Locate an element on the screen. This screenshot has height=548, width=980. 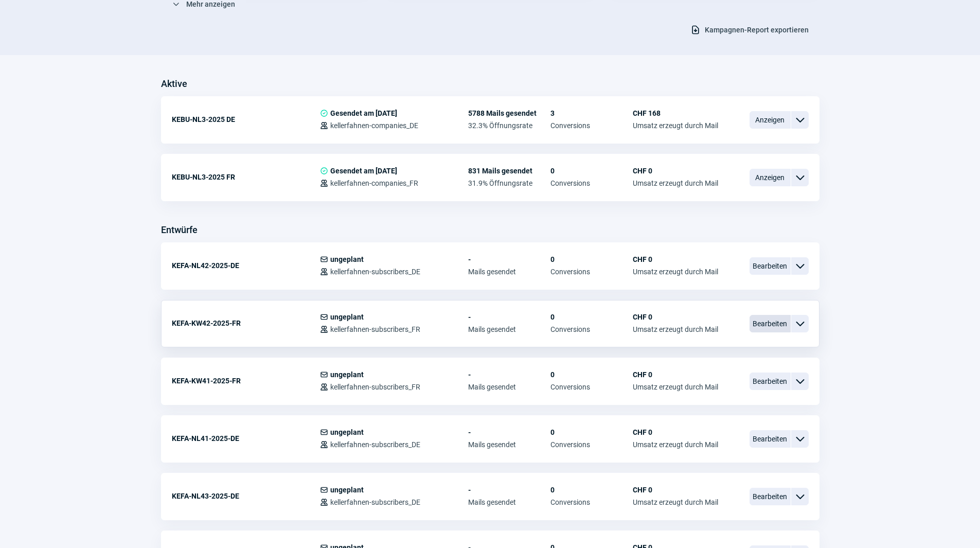
div: KEBU-NL3-2025 DE is located at coordinates (246, 120).